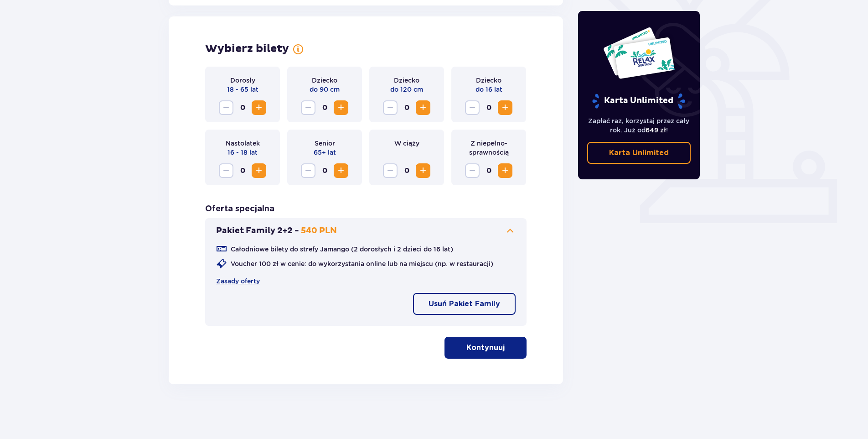  What do you see at coordinates (238, 281) in the screenshot?
I see `a: Zasady oferty` at bounding box center [238, 281].